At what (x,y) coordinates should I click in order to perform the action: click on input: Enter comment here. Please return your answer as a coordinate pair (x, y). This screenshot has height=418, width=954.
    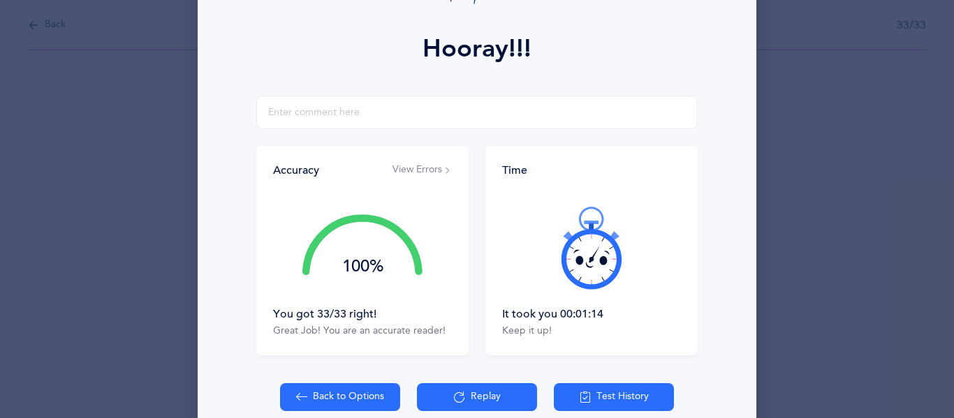
    Looking at the image, I should click on (477, 112).